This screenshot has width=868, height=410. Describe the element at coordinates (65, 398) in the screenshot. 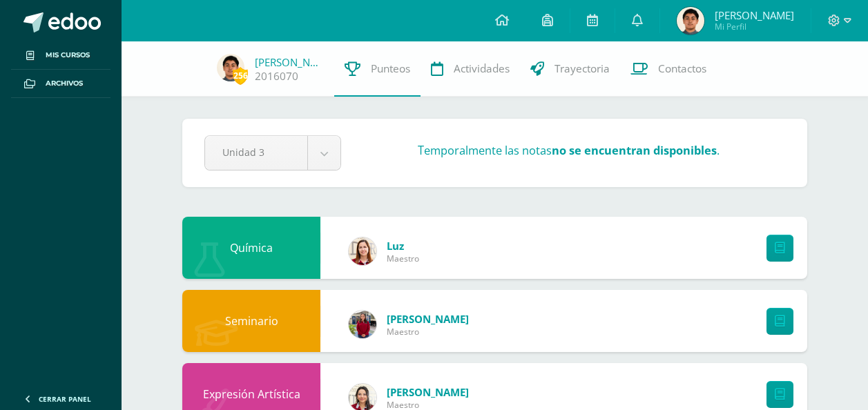

I see `span: Cerrar panel` at that location.